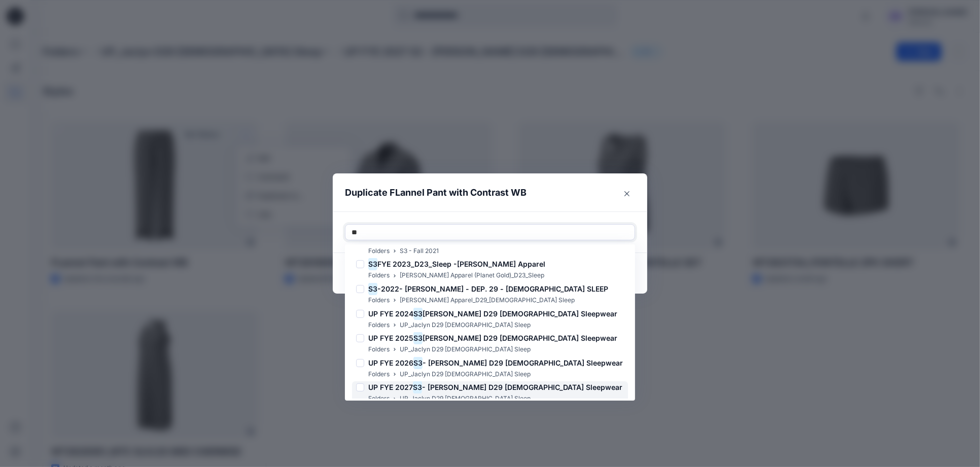 The width and height of the screenshot is (980, 467). What do you see at coordinates (391, 313) in the screenshot?
I see `span: UP FYE 2024` at bounding box center [391, 313].